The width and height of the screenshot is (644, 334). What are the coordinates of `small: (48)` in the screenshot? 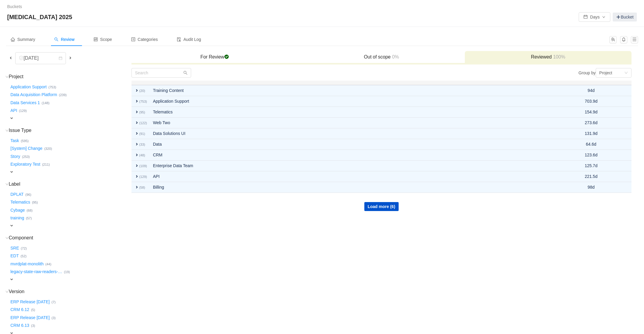 It's located at (142, 155).